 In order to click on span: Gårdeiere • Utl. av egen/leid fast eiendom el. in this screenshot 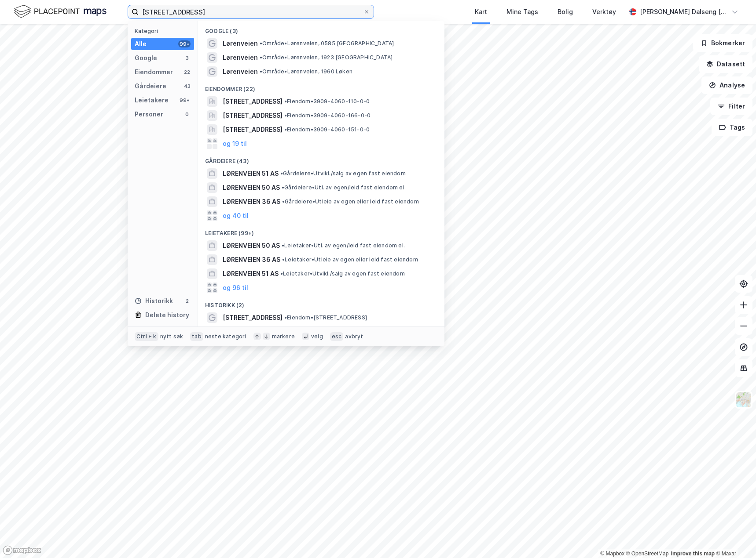, I will do `click(344, 188)`.